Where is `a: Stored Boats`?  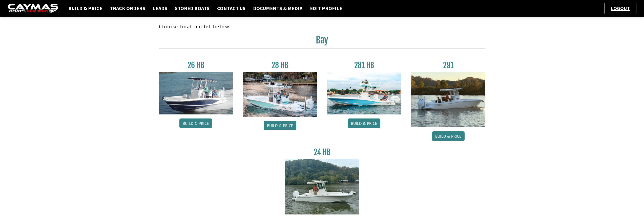
a: Stored Boats is located at coordinates (192, 9).